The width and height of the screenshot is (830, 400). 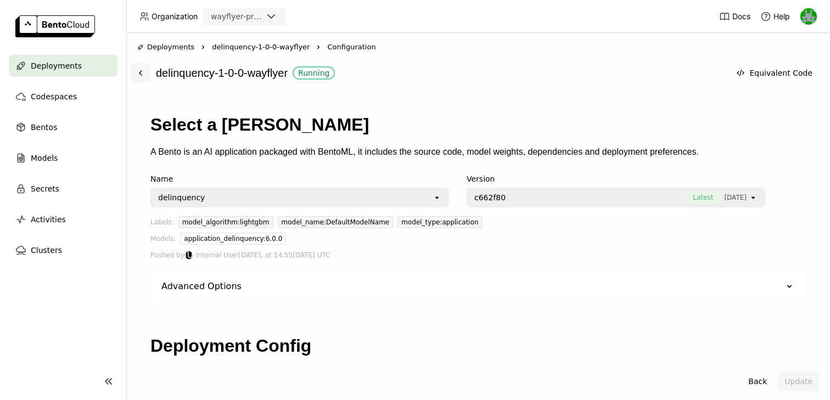 What do you see at coordinates (63, 220) in the screenshot?
I see `a: Activities` at bounding box center [63, 220].